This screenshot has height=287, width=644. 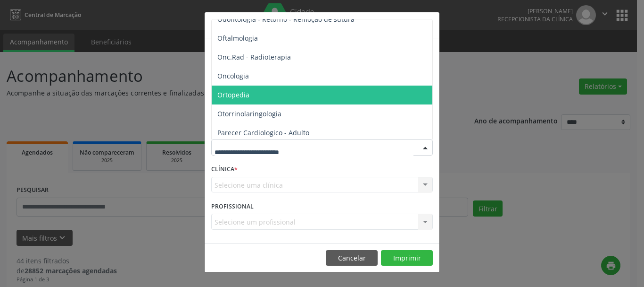 I want to click on button: Close, so click(x=430, y=24).